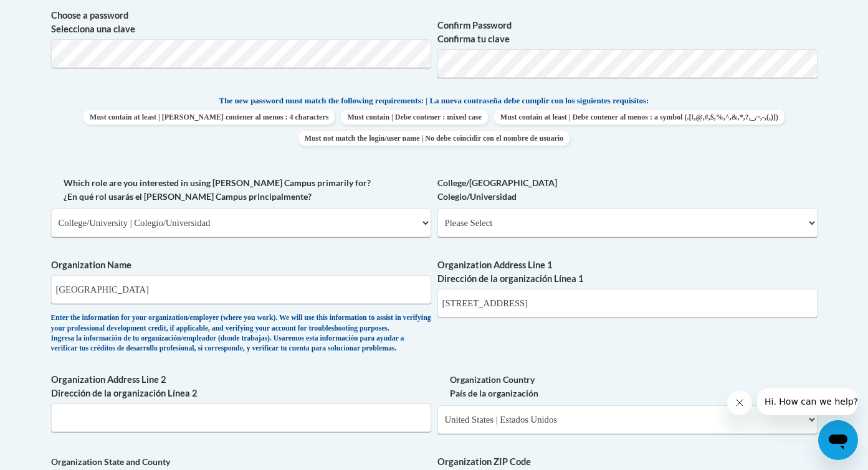  Describe the element at coordinates (434, 101) in the screenshot. I see `span: The new password must match the following requirements: | La nueva contraseña debe cumplir con lo...` at that location.